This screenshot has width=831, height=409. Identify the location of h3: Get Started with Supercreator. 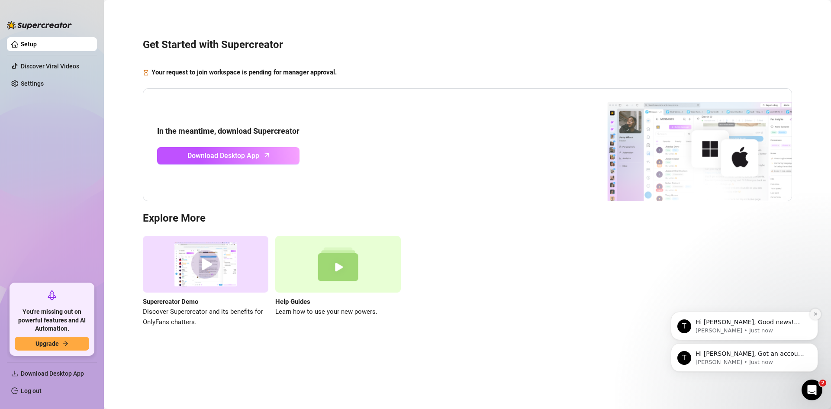
(467, 45).